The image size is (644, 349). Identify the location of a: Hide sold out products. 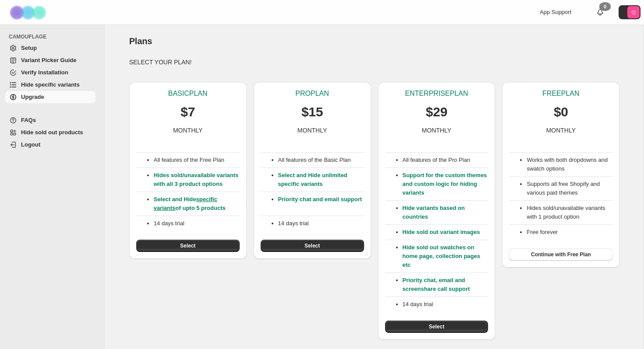
(50, 133).